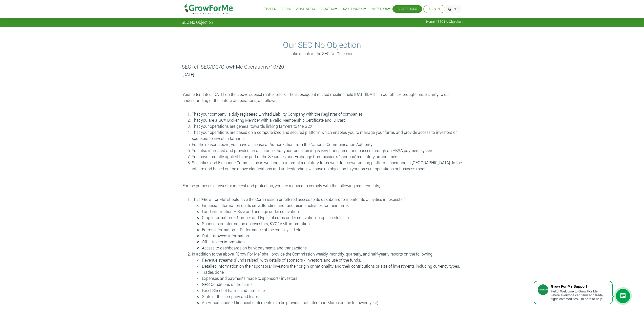 This screenshot has height=317, width=644. What do you see at coordinates (327, 135) in the screenshot?
I see `li: That your operations are based on a computerized and secured platform which enables you to manage...` at bounding box center [327, 135].